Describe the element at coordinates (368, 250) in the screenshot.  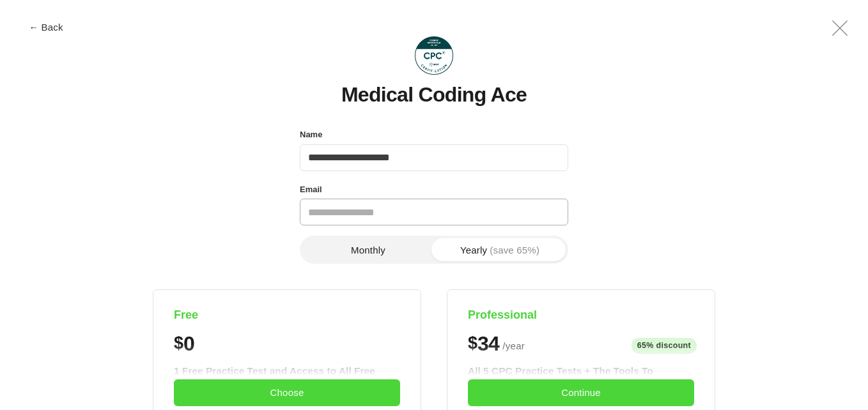
I see `button: Monthly` at that location.